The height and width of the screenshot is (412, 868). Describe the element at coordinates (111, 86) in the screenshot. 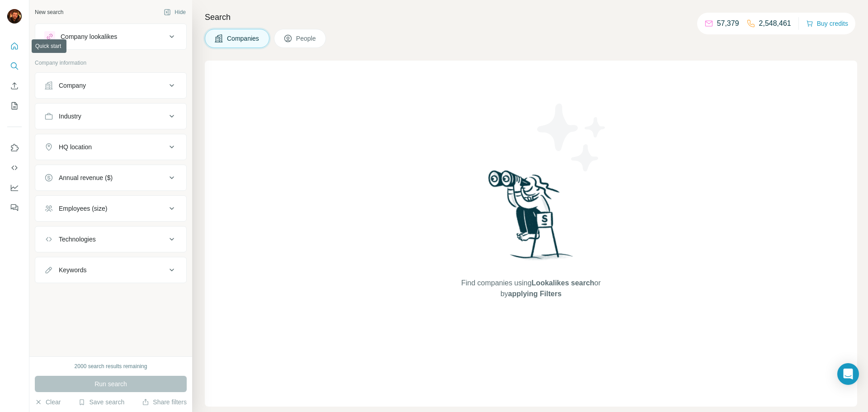

I see `button: Company` at that location.